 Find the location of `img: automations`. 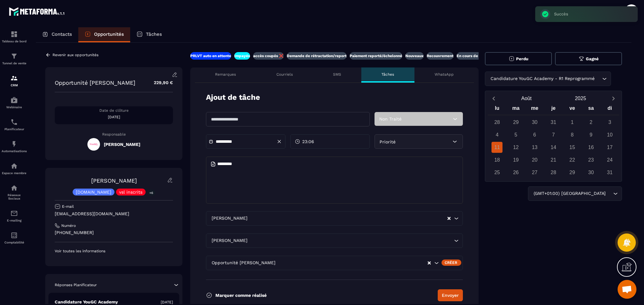

img: automations is located at coordinates (14, 144).